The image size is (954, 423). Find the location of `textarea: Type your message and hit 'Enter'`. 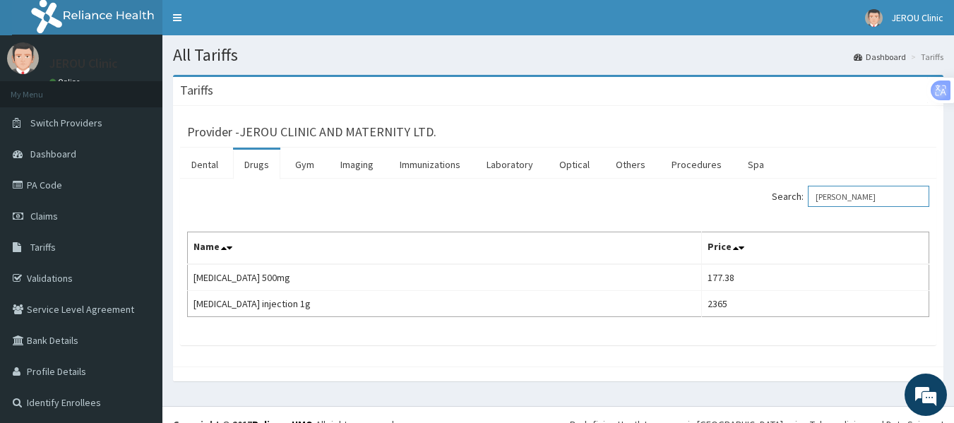

textarea: Type your message and hit 'Enter' is located at coordinates (138, 302).